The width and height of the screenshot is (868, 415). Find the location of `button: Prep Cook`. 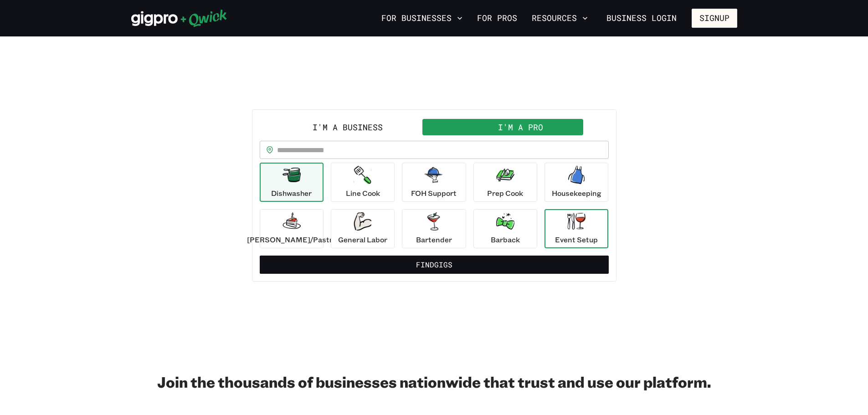

button: Prep Cook is located at coordinates (505, 182).